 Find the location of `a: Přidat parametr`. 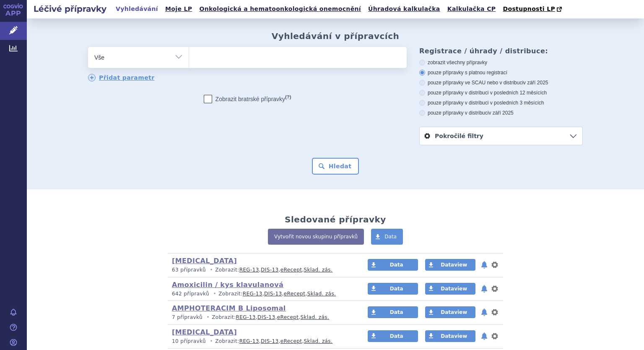

a: Přidat parametr is located at coordinates (121, 78).